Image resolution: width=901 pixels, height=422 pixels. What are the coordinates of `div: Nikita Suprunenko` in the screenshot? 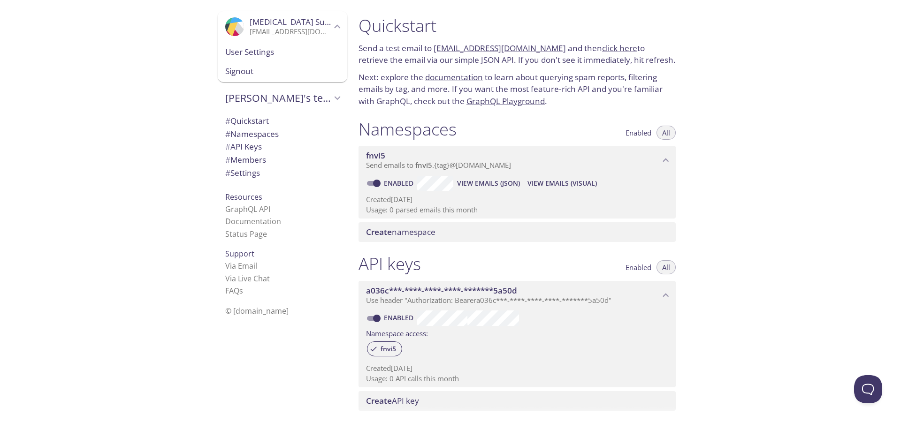 It's located at (282, 27).